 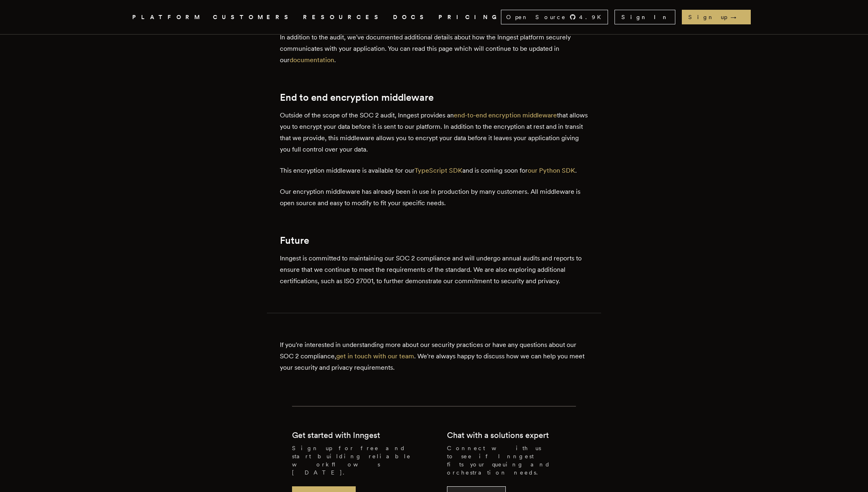 I want to click on a: end-to-end encryption middleware, so click(x=505, y=115).